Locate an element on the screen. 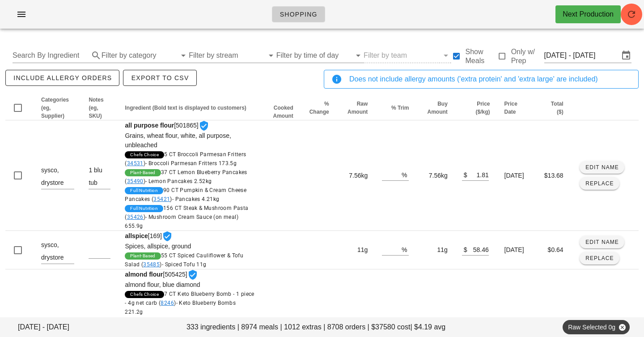 This screenshot has width=644, height=337. th: % Trim: Not sorted. Activate to sort ascending. is located at coordinates (396, 108).